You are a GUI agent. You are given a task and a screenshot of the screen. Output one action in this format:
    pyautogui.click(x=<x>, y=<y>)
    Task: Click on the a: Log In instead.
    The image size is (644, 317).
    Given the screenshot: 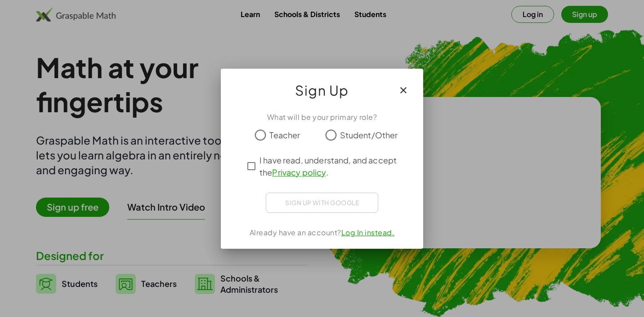 What is the action you would take?
    pyautogui.click(x=368, y=232)
    